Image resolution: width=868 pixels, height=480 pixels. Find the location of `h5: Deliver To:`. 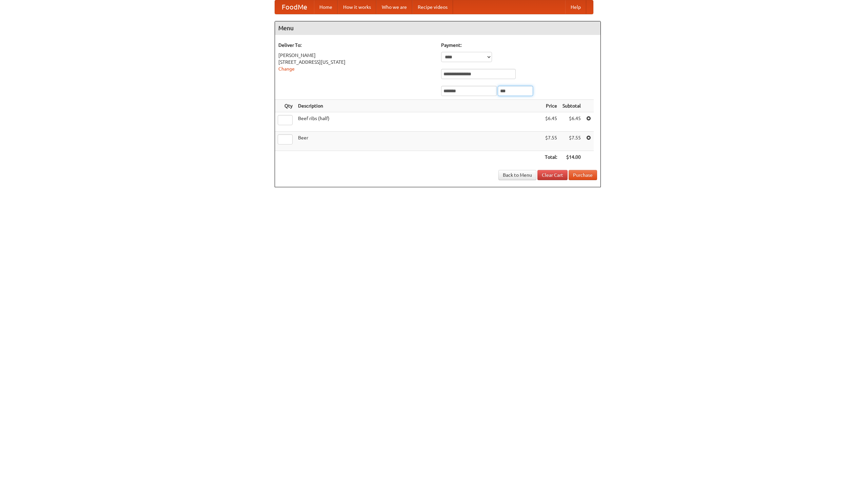

h5: Deliver To: is located at coordinates (356, 45).